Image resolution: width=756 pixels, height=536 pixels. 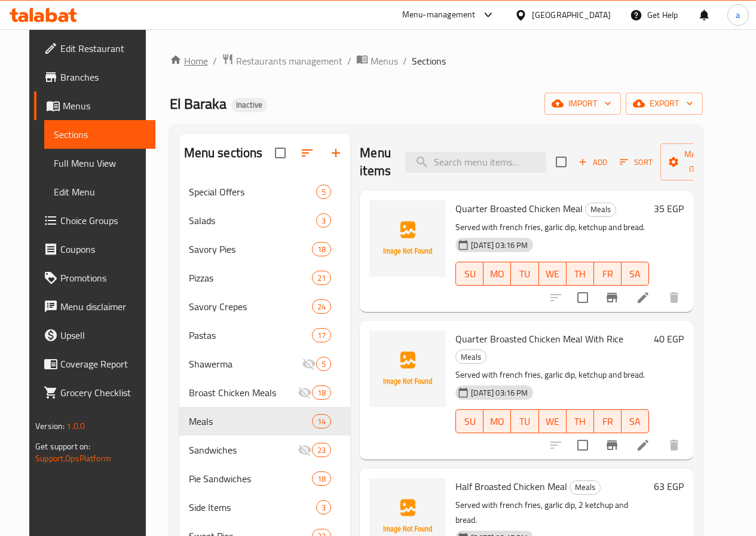 I want to click on div: Sandwiches, so click(x=243, y=450).